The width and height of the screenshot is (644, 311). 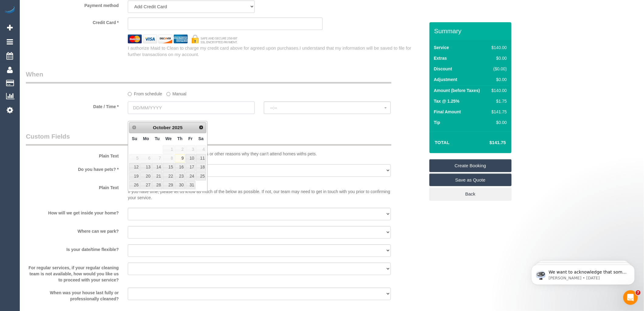 What do you see at coordinates (134, 139) in the screenshot?
I see `span: Sunday` at bounding box center [134, 139].